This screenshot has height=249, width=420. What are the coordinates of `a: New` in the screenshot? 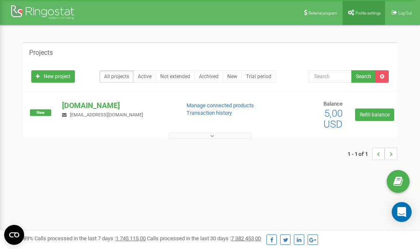 It's located at (232, 77).